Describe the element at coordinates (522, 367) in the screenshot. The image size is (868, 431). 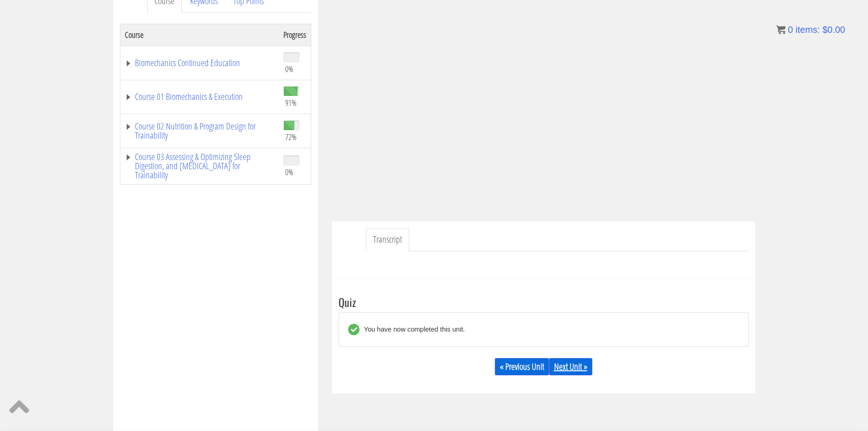
I see `a: « Previous Unit` at that location.